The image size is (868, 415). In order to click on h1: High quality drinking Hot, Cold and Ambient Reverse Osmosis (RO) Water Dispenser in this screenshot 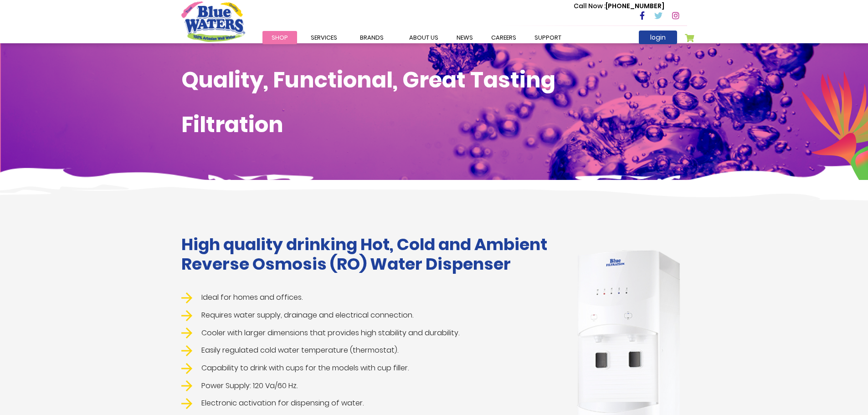, I will do `click(369, 254)`.